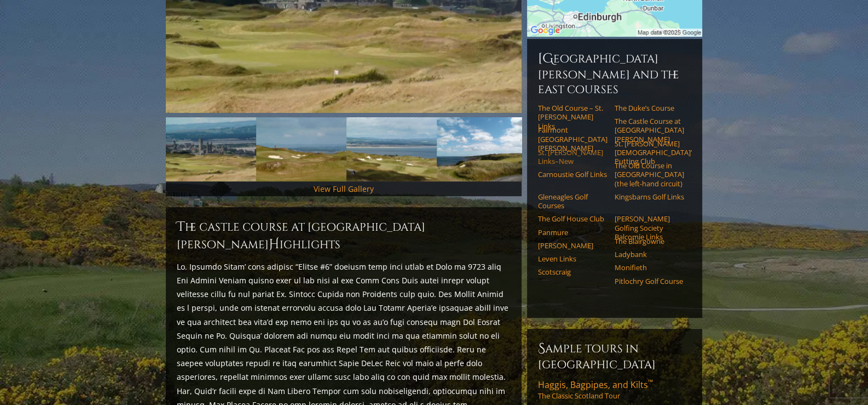 This screenshot has width=868, height=405. Describe the element at coordinates (649, 197) in the screenshot. I see `a: Kingsbarns Golf Links` at that location.